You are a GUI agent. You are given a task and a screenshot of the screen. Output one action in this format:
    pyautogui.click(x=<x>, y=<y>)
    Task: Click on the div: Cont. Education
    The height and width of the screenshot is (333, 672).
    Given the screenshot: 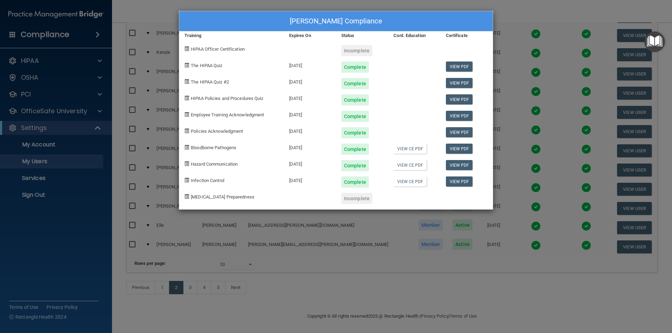 What is the action you would take?
    pyautogui.click(x=414, y=36)
    